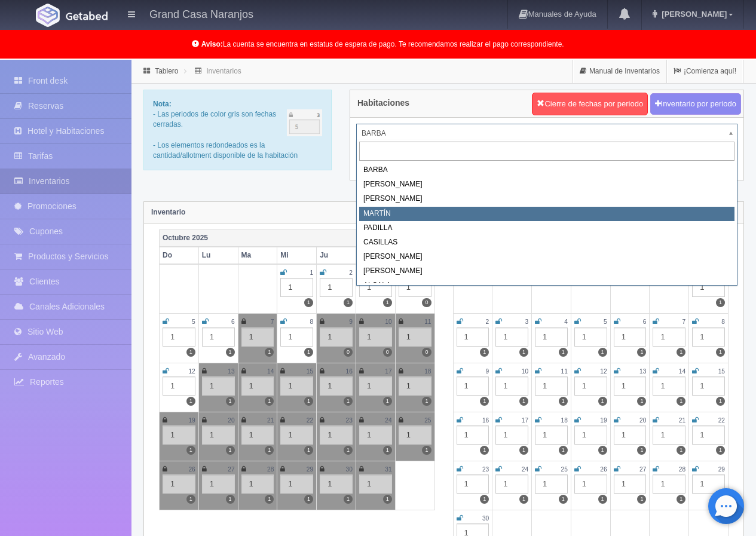 The image size is (756, 536). What do you see at coordinates (547, 286) in the screenshot?
I see `div: ALCALA` at bounding box center [547, 286].